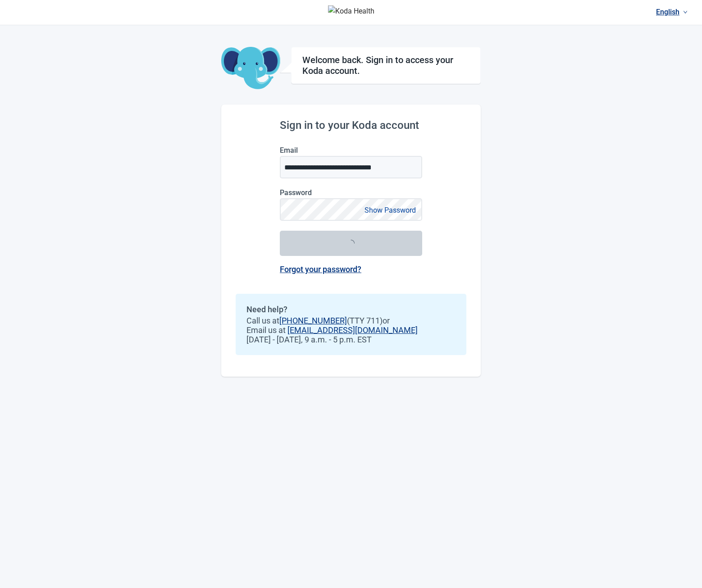  What do you see at coordinates (250, 68) in the screenshot?
I see `img: Koda Elephant` at bounding box center [250, 68].